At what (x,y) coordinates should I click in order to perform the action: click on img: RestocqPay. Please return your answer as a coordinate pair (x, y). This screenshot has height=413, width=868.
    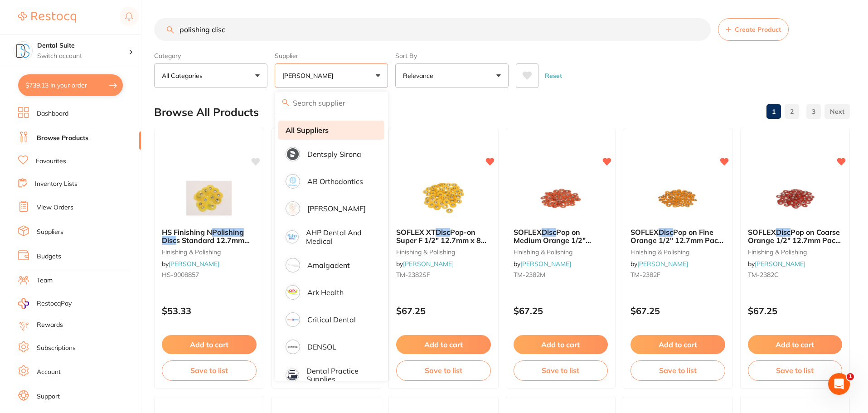
    Looking at the image, I should click on (24, 303).